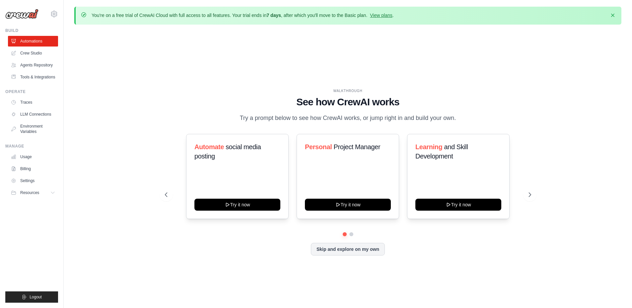 The width and height of the screenshot is (632, 308). I want to click on a: View plans, so click(381, 15).